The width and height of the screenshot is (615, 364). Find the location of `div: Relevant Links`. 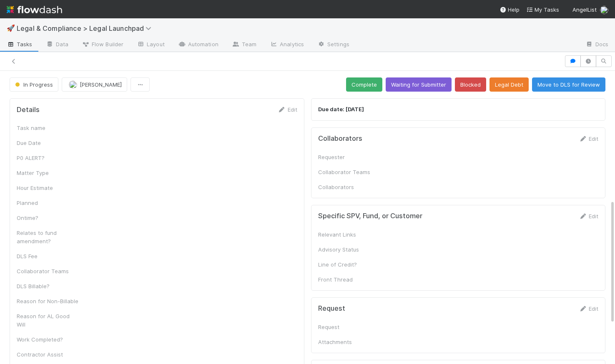

div: Relevant Links is located at coordinates (349, 235).